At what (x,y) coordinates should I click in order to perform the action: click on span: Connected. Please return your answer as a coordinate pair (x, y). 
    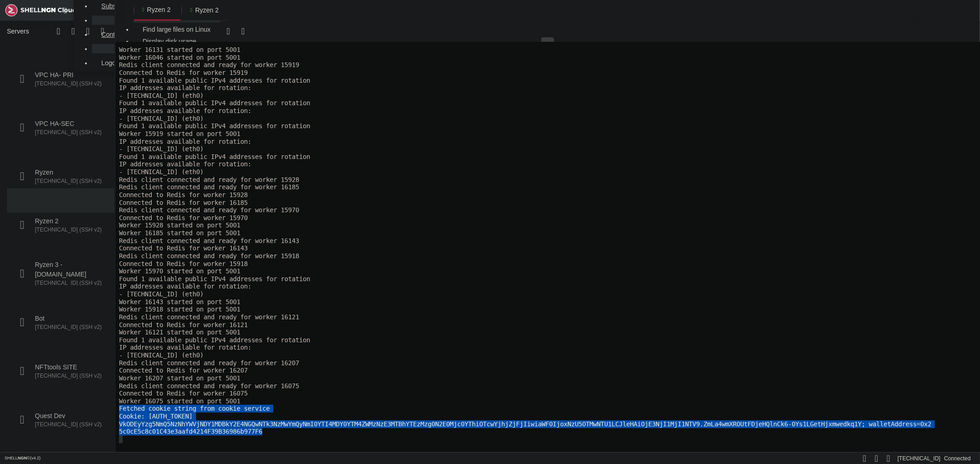
    Looking at the image, I should click on (958, 459).